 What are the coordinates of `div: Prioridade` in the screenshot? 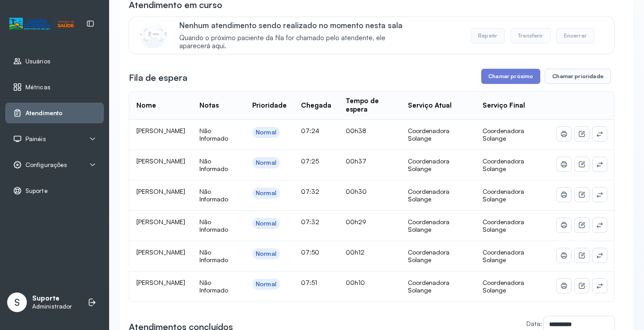 It's located at (269, 105).